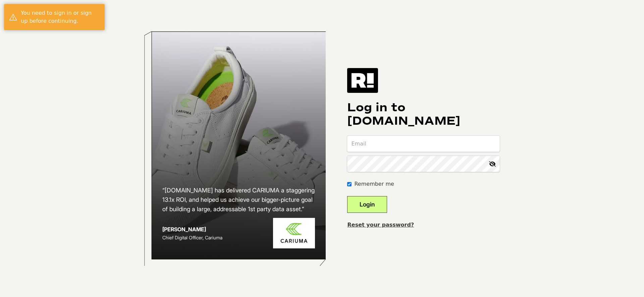 Image resolution: width=644 pixels, height=297 pixels. Describe the element at coordinates (60, 17) in the screenshot. I see `div: You need to sign in or sign up before continuing.` at that location.